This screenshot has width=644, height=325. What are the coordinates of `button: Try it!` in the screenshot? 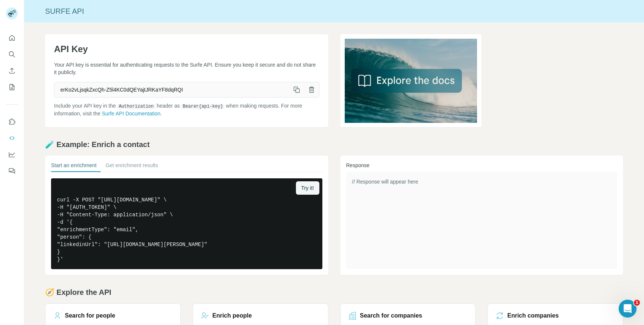 It's located at (307, 188).